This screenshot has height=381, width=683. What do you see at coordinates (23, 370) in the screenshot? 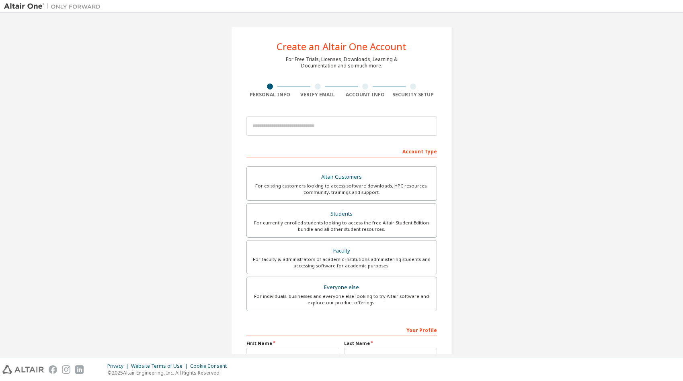
I see `img: altair_logo.svg` at bounding box center [23, 370].